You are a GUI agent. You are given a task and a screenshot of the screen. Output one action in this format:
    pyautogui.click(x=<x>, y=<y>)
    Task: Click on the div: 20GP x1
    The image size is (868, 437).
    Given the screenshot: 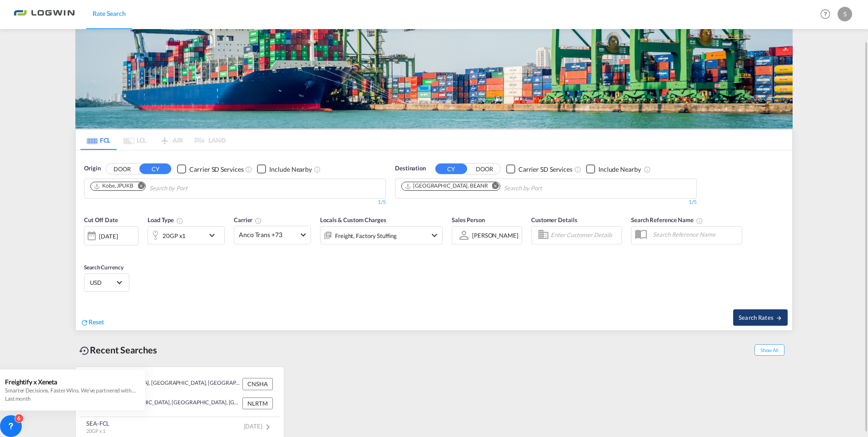 What is the action you would take?
    pyautogui.click(x=174, y=236)
    